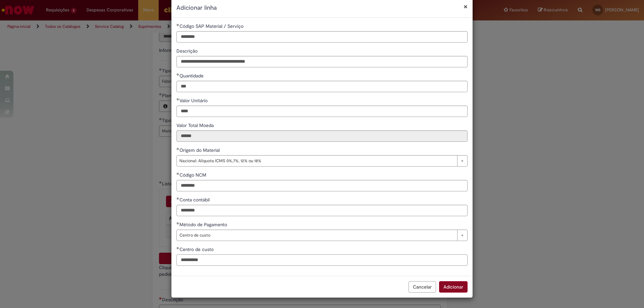  What do you see at coordinates (322, 186) in the screenshot?
I see `input: Código NCM` at bounding box center [322, 186].